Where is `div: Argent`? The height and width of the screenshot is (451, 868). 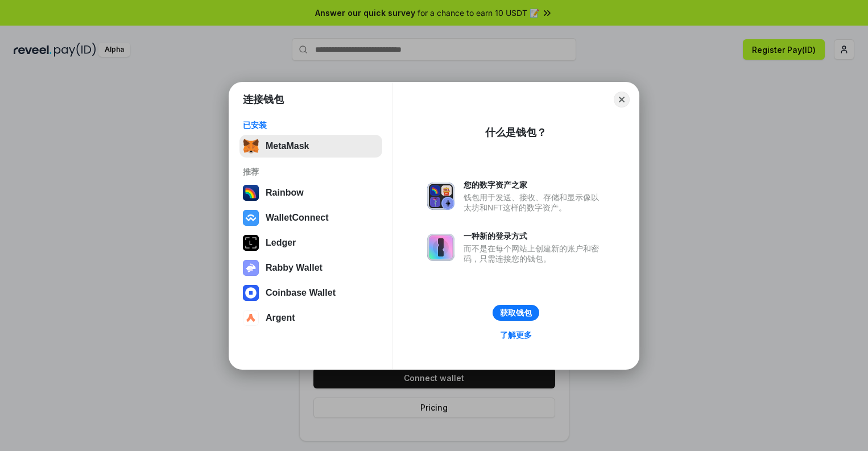
div: Argent is located at coordinates (280, 317).